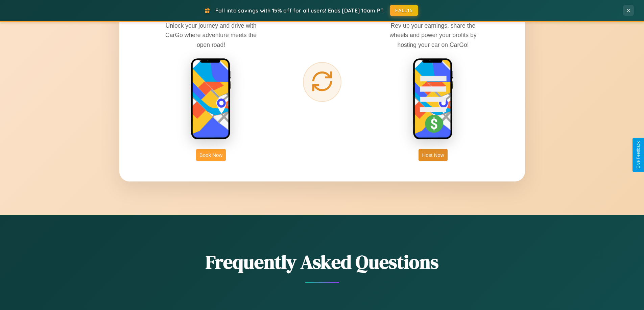 This screenshot has width=644, height=310. I want to click on p: Rev up your earnings, share the wheels and power your profits by hosting your car on CarGo!, so click(433, 35).